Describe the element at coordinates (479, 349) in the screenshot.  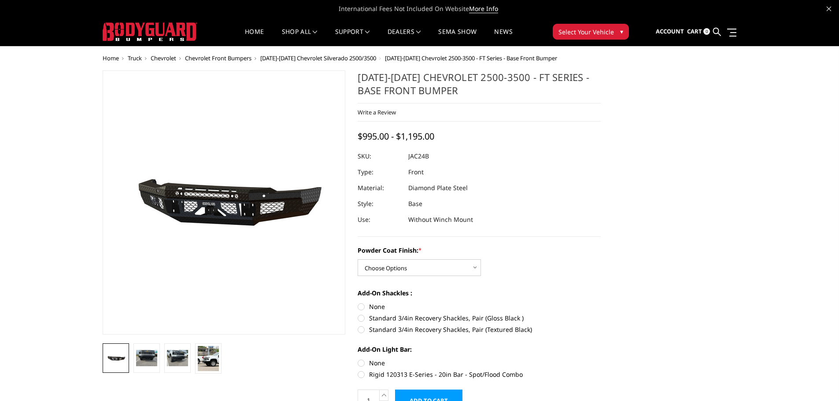
I see `label: Add-On Light Bar:` at that location.